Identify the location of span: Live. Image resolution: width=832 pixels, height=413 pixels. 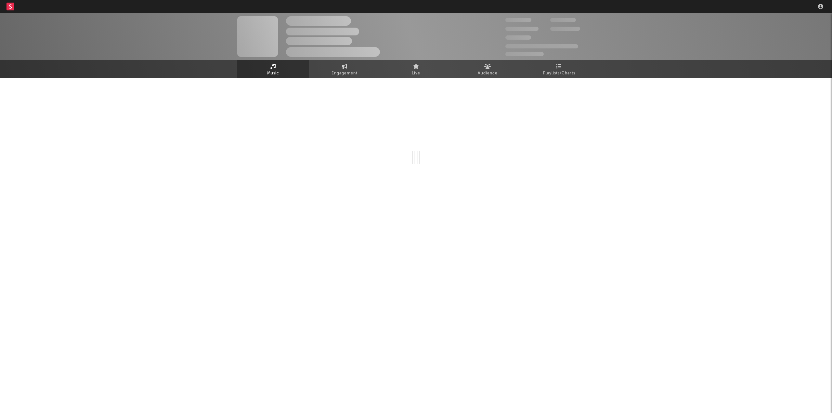
(416, 73).